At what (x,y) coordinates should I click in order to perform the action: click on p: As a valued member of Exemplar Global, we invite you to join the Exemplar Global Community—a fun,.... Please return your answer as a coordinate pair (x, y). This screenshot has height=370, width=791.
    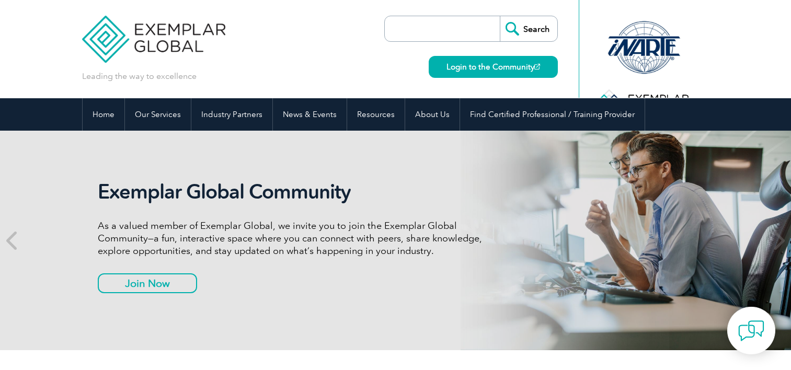
    Looking at the image, I should click on (294, 238).